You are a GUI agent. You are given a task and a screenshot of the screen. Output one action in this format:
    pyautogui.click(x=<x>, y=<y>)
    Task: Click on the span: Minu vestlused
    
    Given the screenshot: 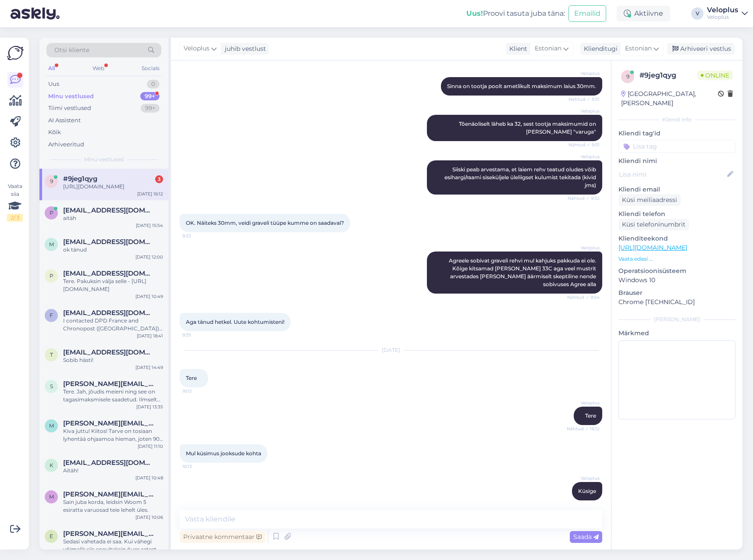 What is the action you would take?
    pyautogui.click(x=104, y=159)
    